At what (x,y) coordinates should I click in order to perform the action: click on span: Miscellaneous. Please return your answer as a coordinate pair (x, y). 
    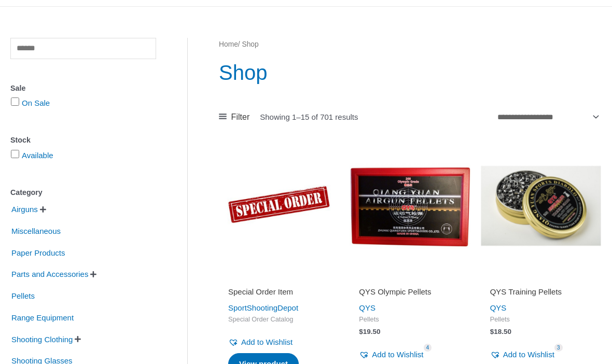
    Looking at the image, I should click on (36, 232).